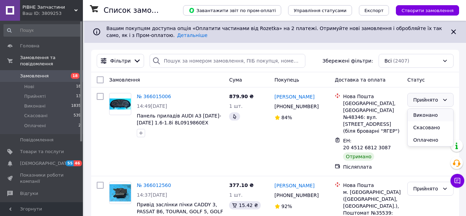  What do you see at coordinates (431, 128) in the screenshot?
I see `li: Скасовано` at bounding box center [431, 128].